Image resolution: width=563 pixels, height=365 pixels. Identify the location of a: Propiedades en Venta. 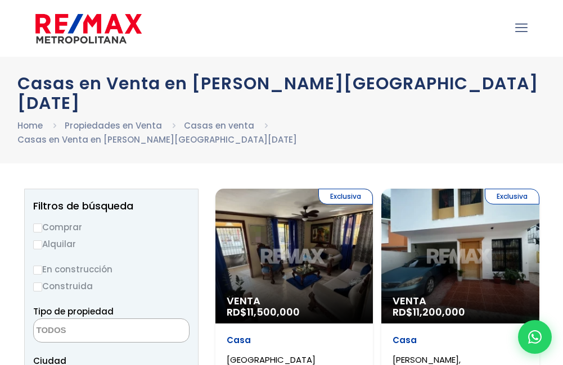
(113, 125).